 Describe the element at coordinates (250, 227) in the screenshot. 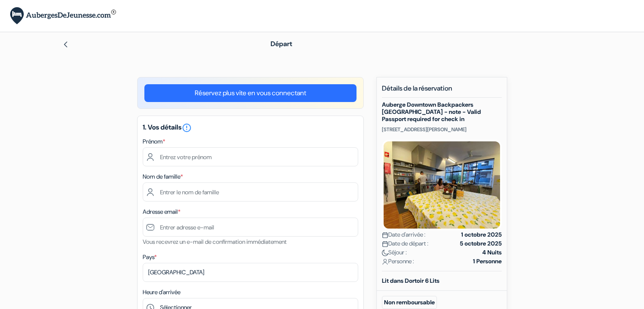

I see `input: Entrer adresse e-mail` at that location.